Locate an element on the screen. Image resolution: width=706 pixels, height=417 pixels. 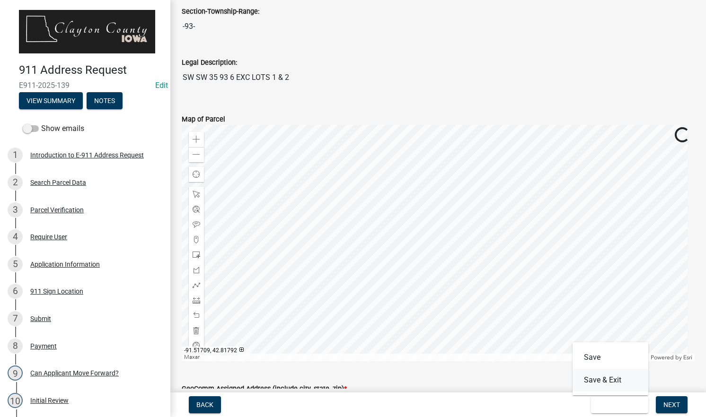
div: Can Applicant Move Forward? is located at coordinates (74, 373).